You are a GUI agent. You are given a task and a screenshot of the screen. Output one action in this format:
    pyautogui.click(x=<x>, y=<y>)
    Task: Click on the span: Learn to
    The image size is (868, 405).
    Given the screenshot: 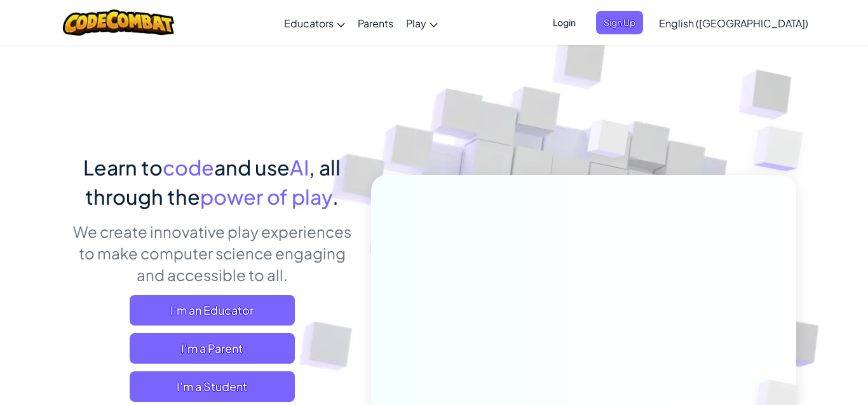 What is the action you would take?
    pyautogui.click(x=123, y=167)
    